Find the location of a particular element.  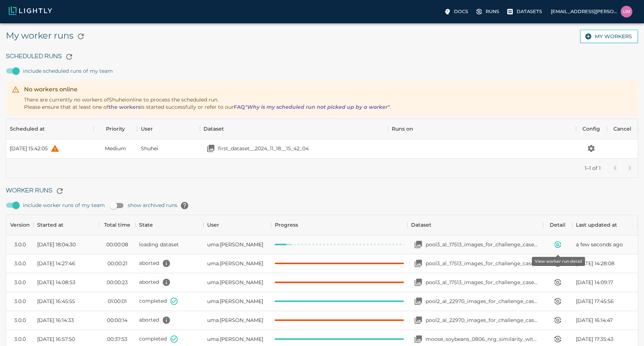

span: show archived runs is located at coordinates (160, 206).